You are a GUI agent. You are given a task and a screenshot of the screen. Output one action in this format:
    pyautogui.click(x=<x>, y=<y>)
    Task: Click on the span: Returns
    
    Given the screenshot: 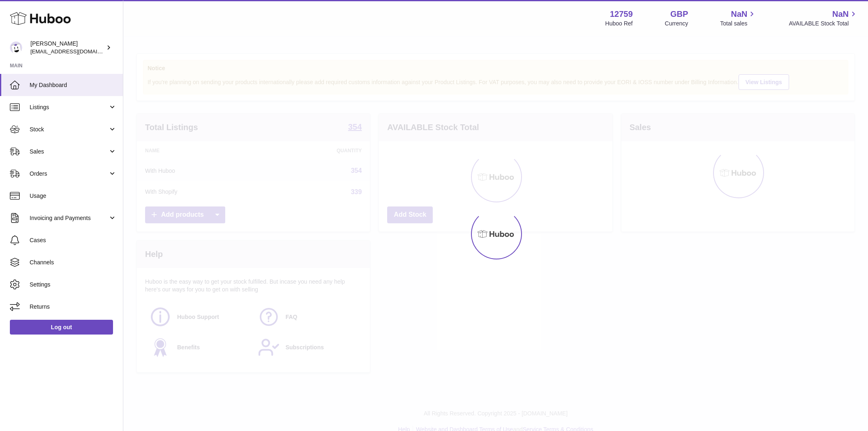 What is the action you would take?
    pyautogui.click(x=73, y=307)
    